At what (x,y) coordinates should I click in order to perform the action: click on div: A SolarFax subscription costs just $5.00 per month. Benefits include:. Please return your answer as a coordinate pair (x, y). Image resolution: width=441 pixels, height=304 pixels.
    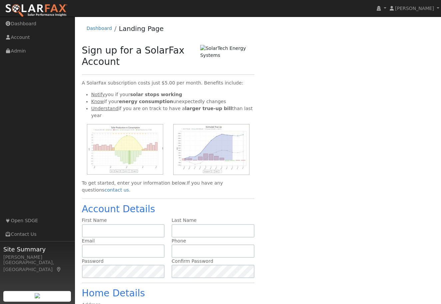
    Looking at the image, I should click on (168, 83).